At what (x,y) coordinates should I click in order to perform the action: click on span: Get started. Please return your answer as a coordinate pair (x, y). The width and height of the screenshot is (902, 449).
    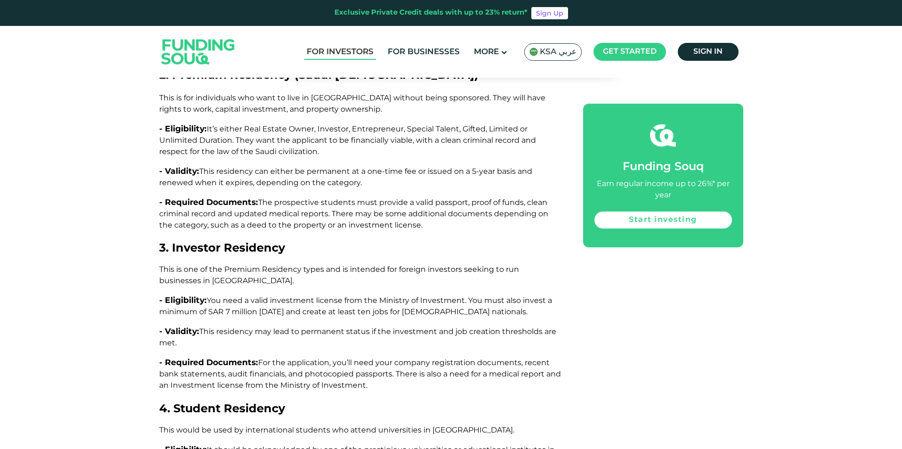
    Looking at the image, I should click on (630, 51).